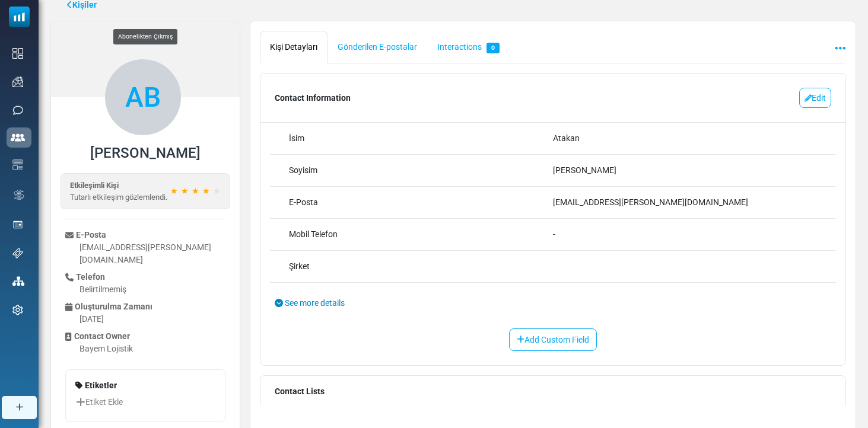 Image resolution: width=868 pixels, height=428 pixels. I want to click on img: workflow.svg, so click(19, 194).